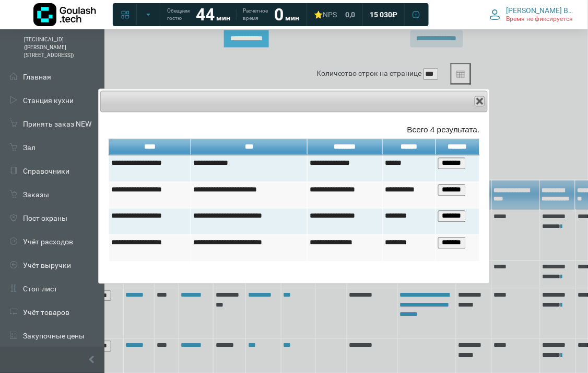  What do you see at coordinates (65, 15) in the screenshot?
I see `img: Логотип компании Goulash.tech` at bounding box center [65, 15].